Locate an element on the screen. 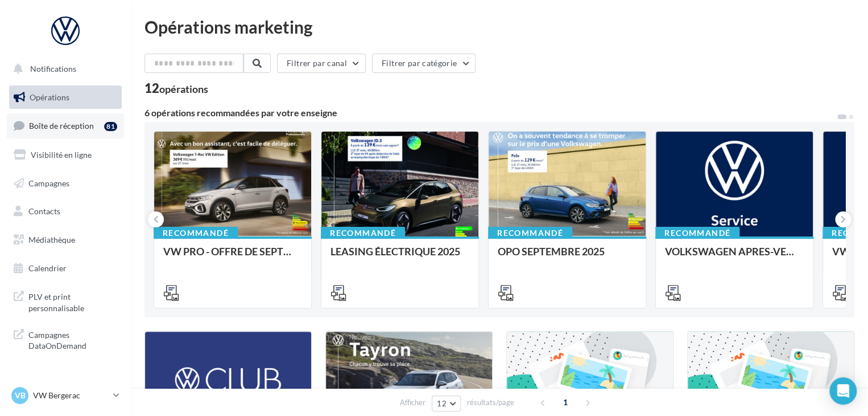 Image resolution: width=868 pixels, height=416 pixels. a: Opérations is located at coordinates (66, 97).